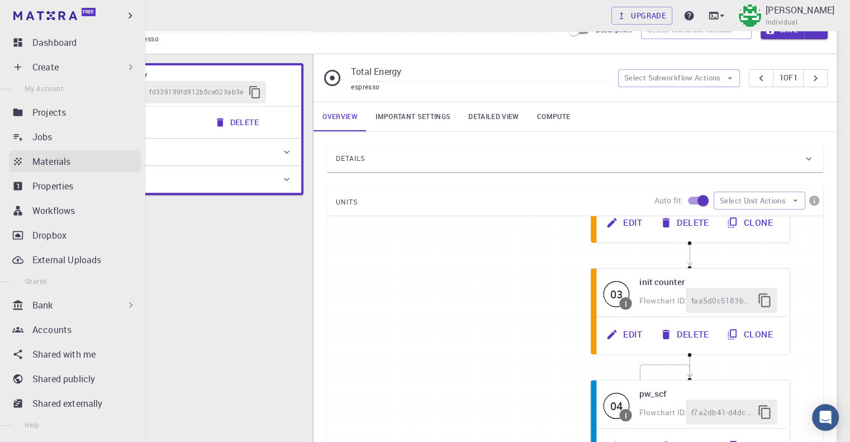 The image size is (850, 442). What do you see at coordinates (75, 330) in the screenshot?
I see `a: Accounts` at bounding box center [75, 330].